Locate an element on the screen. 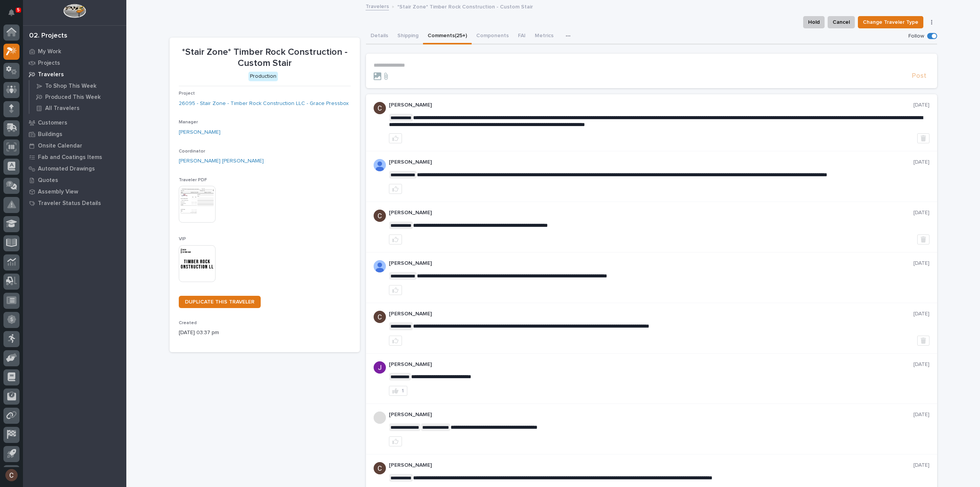  p: All Travelers is located at coordinates (62, 108).